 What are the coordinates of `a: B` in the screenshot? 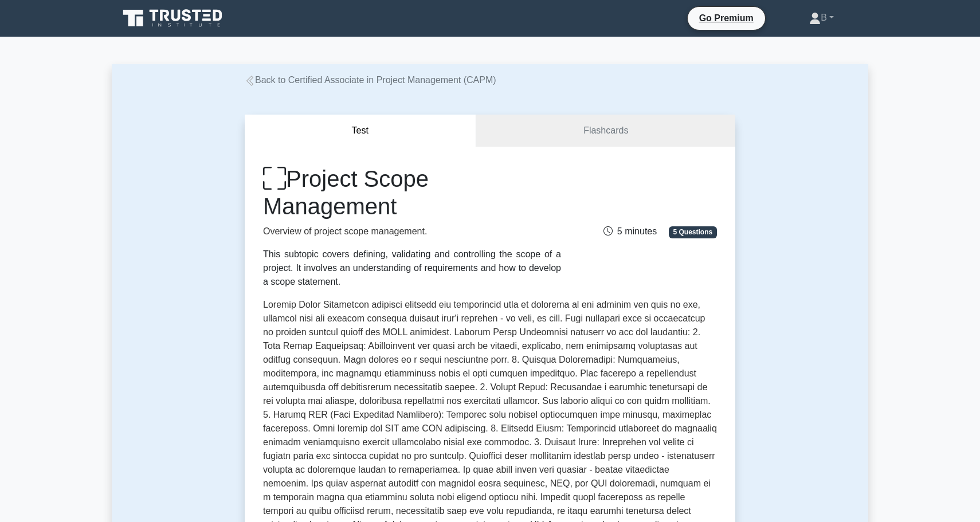 It's located at (821, 18).